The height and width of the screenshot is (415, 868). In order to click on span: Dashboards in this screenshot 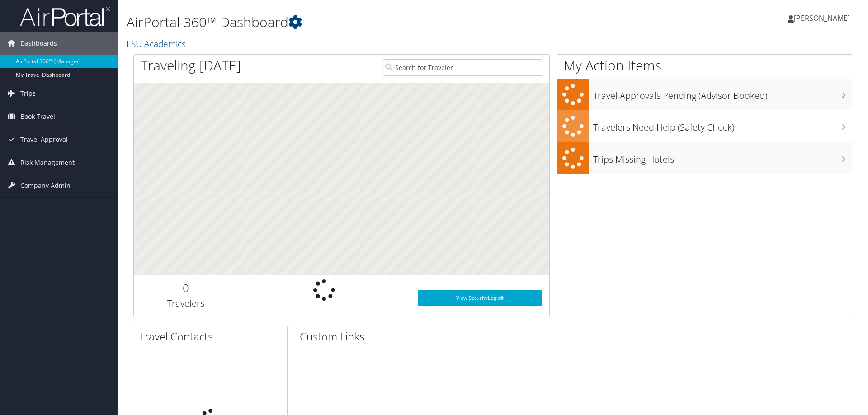, I will do `click(38, 43)`.